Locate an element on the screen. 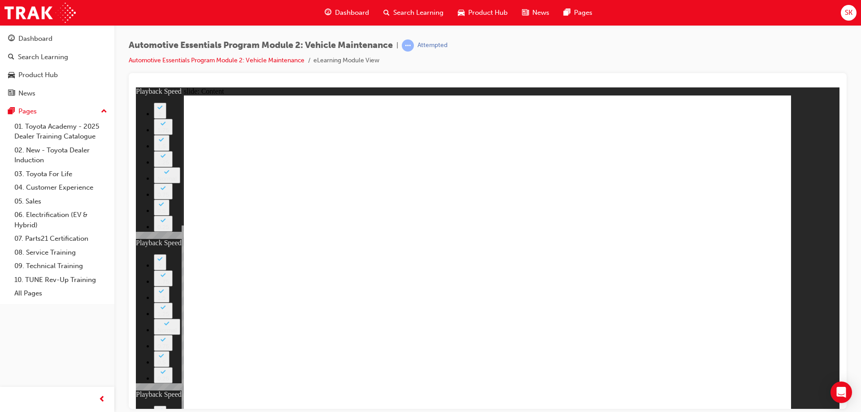 Image resolution: width=861 pixels, height=412 pixels. a: 02. New - Toyota Dealer Induction is located at coordinates (61, 155).